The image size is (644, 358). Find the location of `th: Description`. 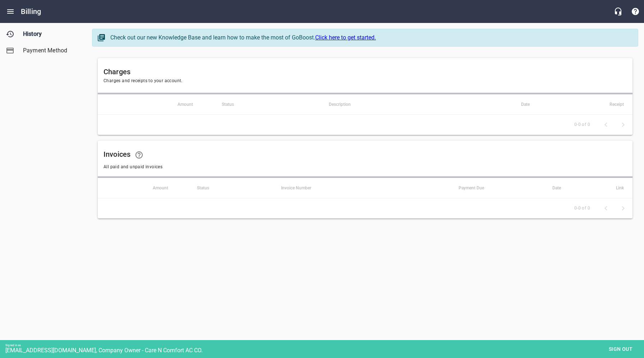

th: Description is located at coordinates (386, 104).